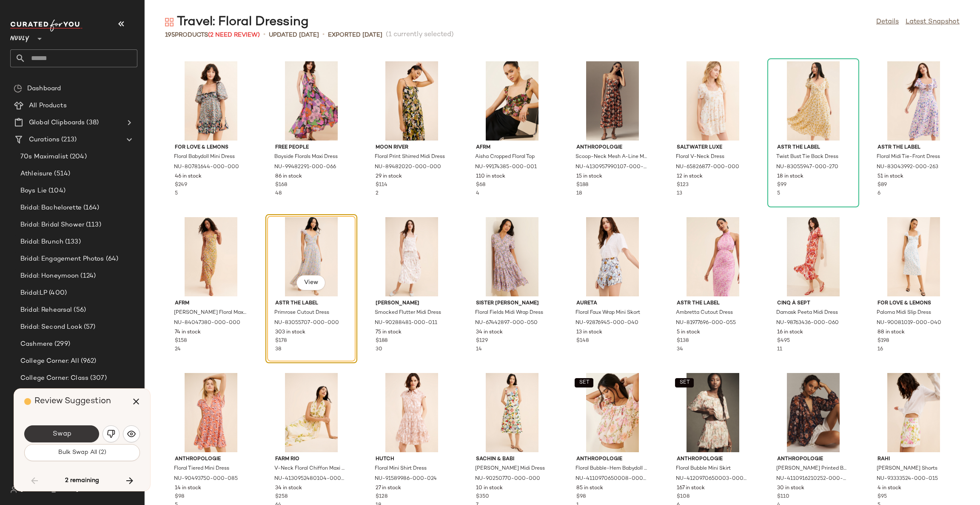 Image resolution: width=980 pixels, height=505 pixels. What do you see at coordinates (611, 469) in the screenshot?
I see `span: Floral Bubble-Hem Babydoll Blouse` at bounding box center [611, 469].